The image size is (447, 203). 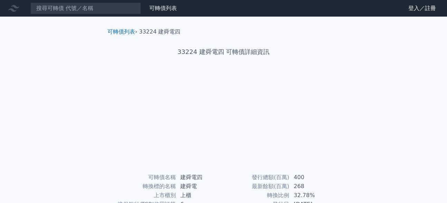 What do you see at coordinates (256, 177) in the screenshot?
I see `td: 發行總額(百萬)` at bounding box center [256, 177].